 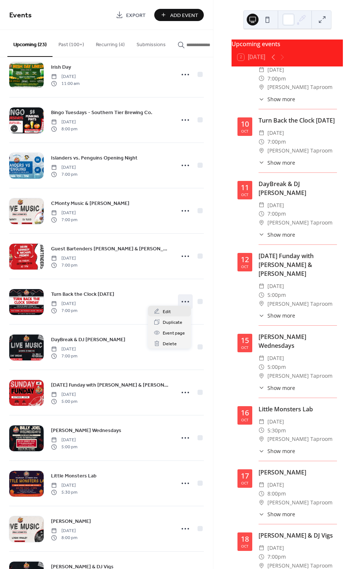 What do you see at coordinates (245, 124) in the screenshot?
I see `div: 10` at bounding box center [245, 124].